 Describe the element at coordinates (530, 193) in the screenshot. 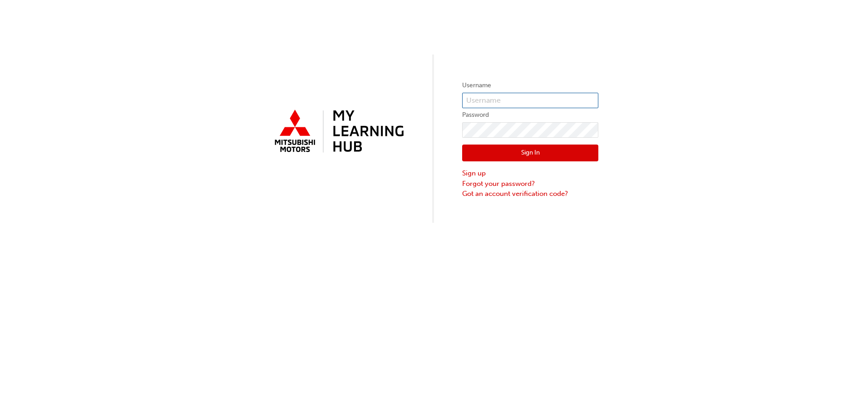

I see `a: Got an account verification code?` at that location.